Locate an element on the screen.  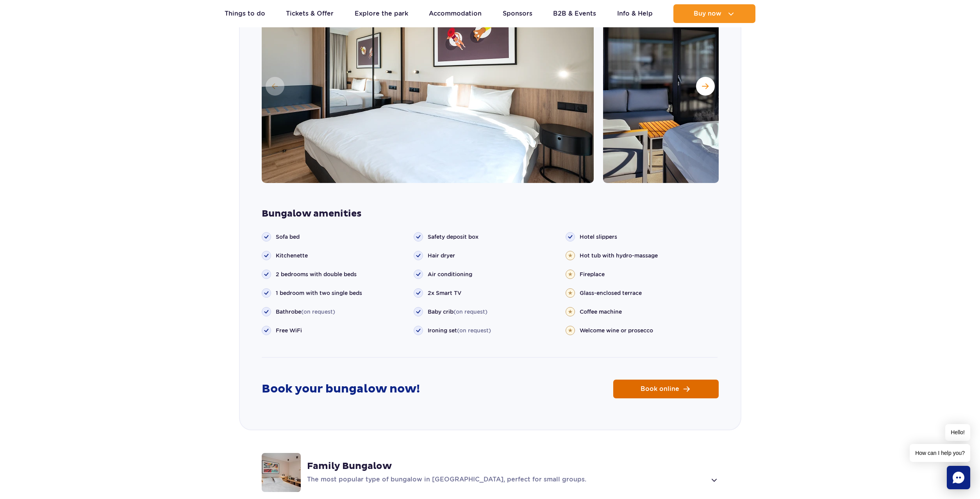
button: Buy now is located at coordinates (714, 14).